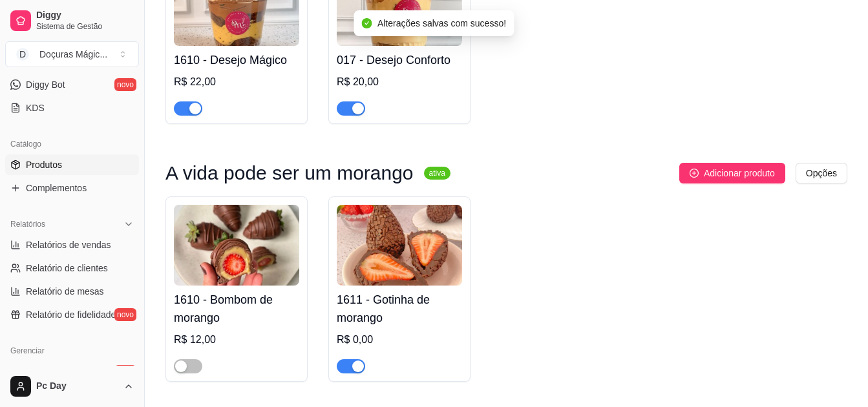  Describe the element at coordinates (436, 173) in the screenshot. I see `sup: ativa` at that location.